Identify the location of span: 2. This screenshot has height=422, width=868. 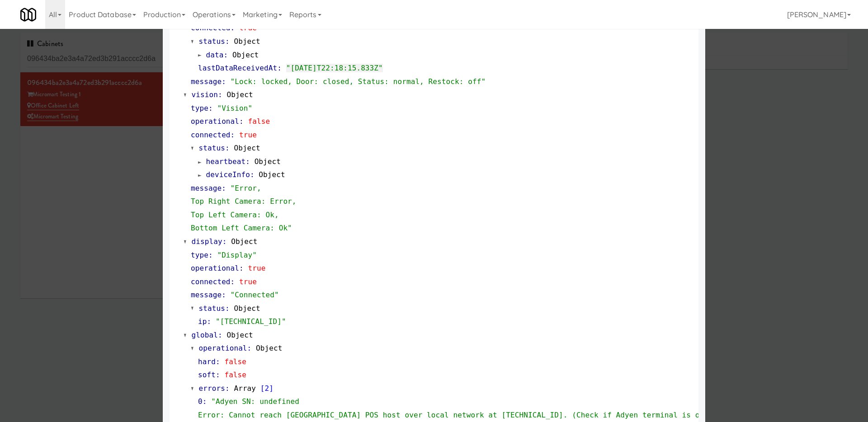
(267, 388).